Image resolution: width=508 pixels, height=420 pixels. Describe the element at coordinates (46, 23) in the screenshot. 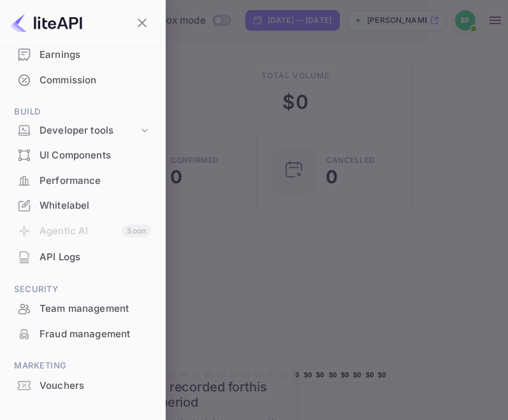

I see `img: LiteAPI logo` at that location.